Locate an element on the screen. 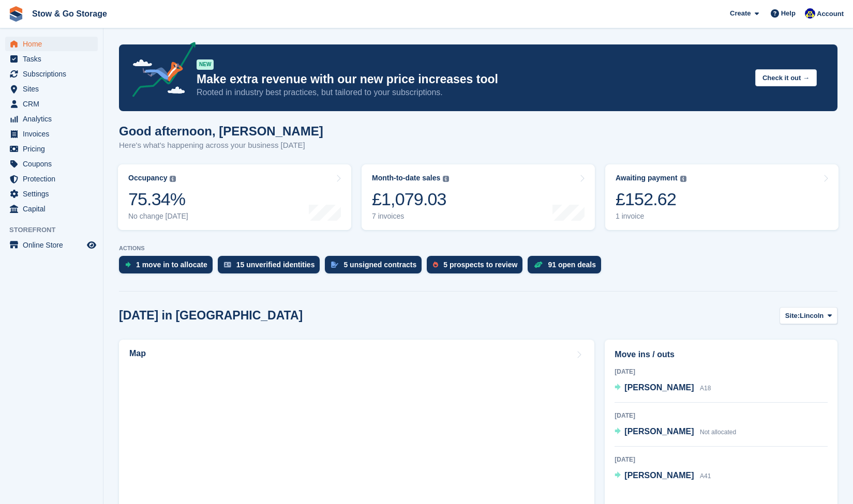 The height and width of the screenshot is (504, 853). span: Site: is located at coordinates (792, 316).